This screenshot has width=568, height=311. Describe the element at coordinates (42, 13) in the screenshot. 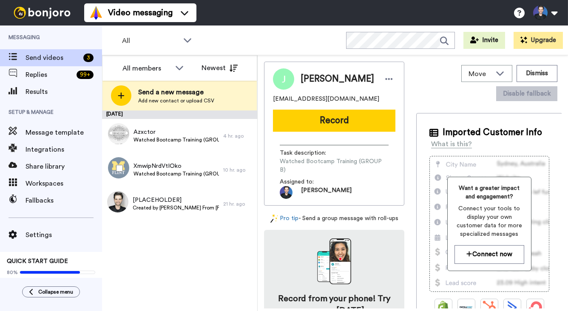

I see `img: bj-logo-header-white.svg` at that location.